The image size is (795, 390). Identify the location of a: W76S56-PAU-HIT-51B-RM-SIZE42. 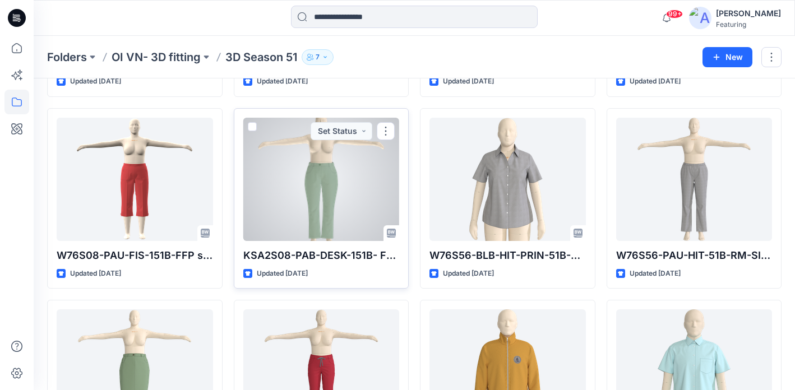
(694, 179).